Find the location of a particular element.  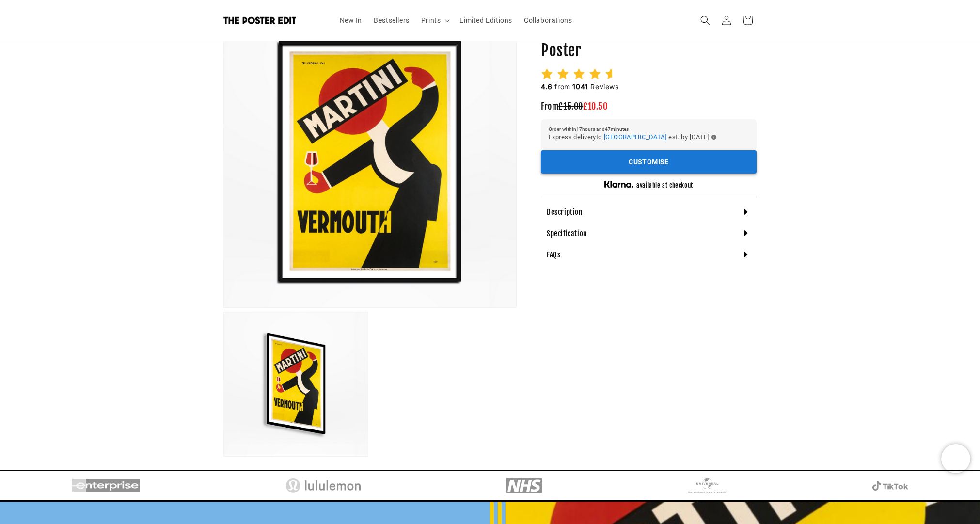

a: The Poster Edit is located at coordinates (272, 20).